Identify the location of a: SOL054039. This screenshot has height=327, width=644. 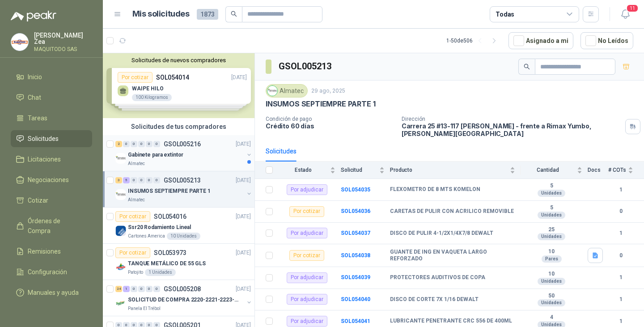
(355, 277).